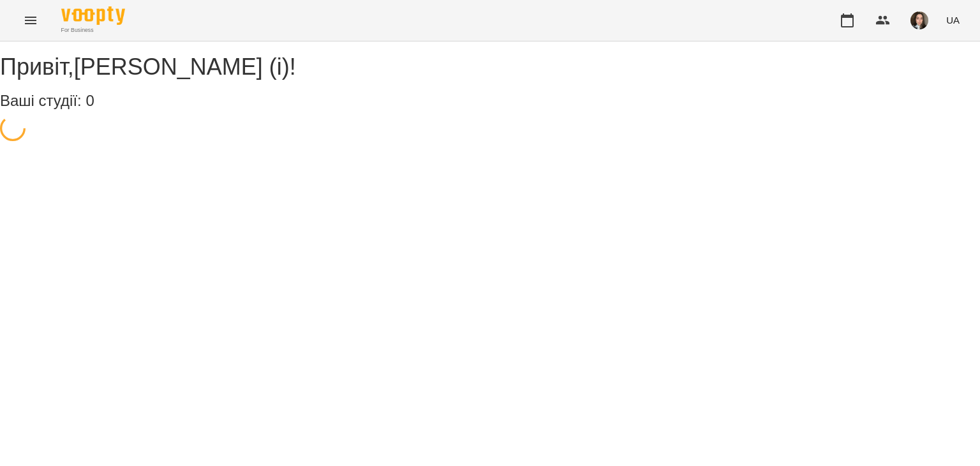 This screenshot has height=466, width=980. Describe the element at coordinates (953, 20) in the screenshot. I see `span: UA` at that location.